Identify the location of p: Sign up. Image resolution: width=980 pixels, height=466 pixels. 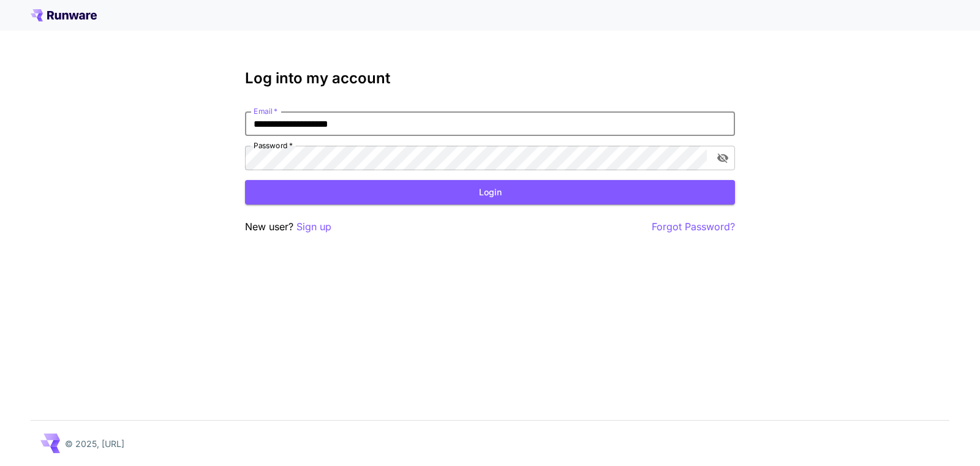
(313, 226).